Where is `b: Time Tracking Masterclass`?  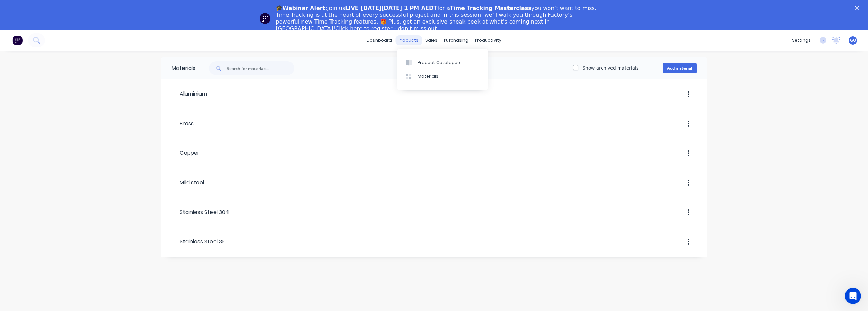 b: Time Tracking Masterclass is located at coordinates (490, 8).